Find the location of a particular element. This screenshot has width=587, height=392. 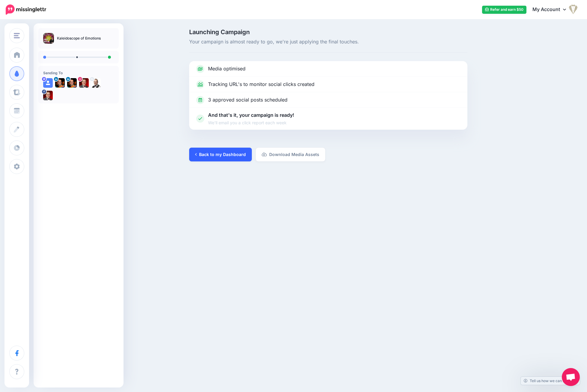

img: 275428711_377541357708116_1637936994233307243_n-bsa138835.jpg is located at coordinates (48, 96).